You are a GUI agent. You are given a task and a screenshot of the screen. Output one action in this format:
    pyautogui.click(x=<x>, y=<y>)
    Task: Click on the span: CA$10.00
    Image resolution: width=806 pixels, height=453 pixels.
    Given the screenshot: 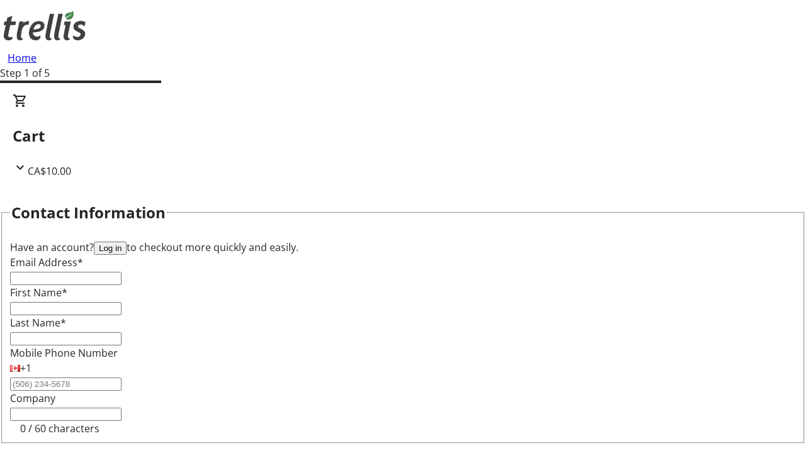 What is the action you would take?
    pyautogui.click(x=49, y=171)
    